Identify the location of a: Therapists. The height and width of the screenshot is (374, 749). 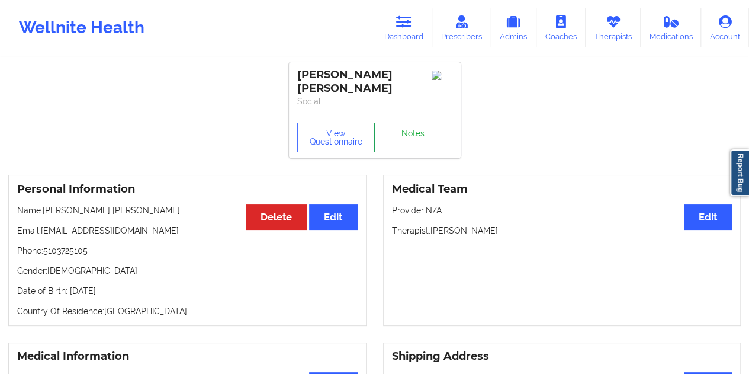
(613, 28).